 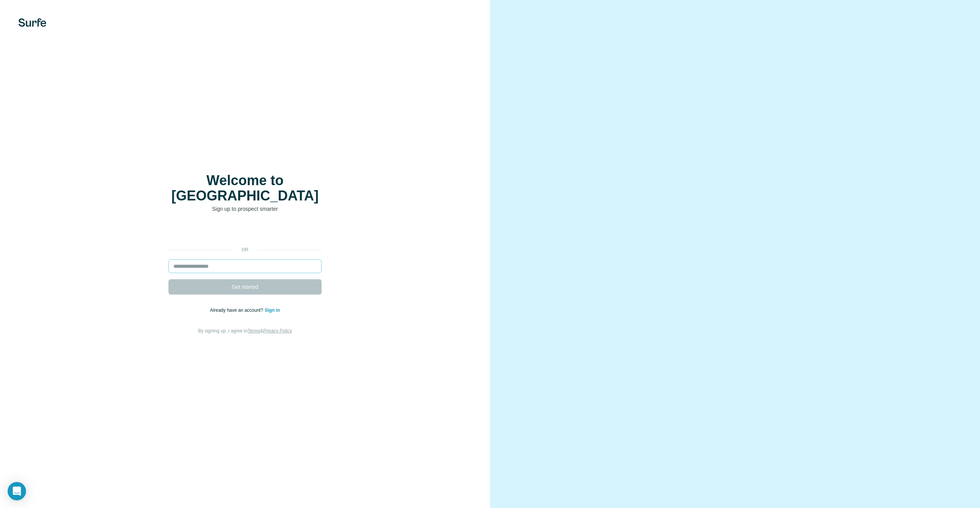 I want to click on span: By signing up, I agree to &, so click(x=245, y=331).